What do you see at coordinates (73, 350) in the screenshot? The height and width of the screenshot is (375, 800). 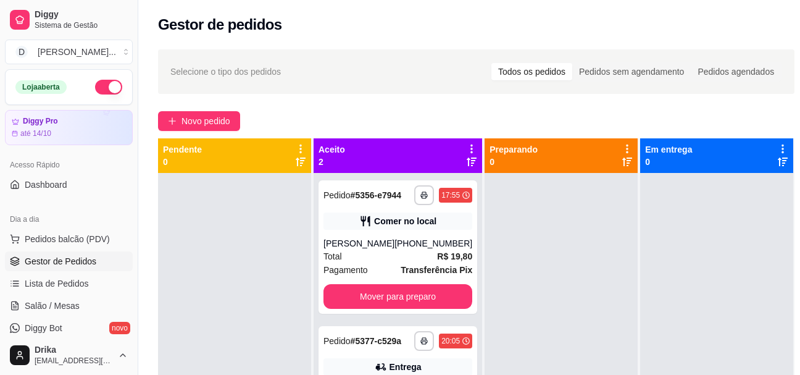 I see `span: Drika` at bounding box center [73, 350].